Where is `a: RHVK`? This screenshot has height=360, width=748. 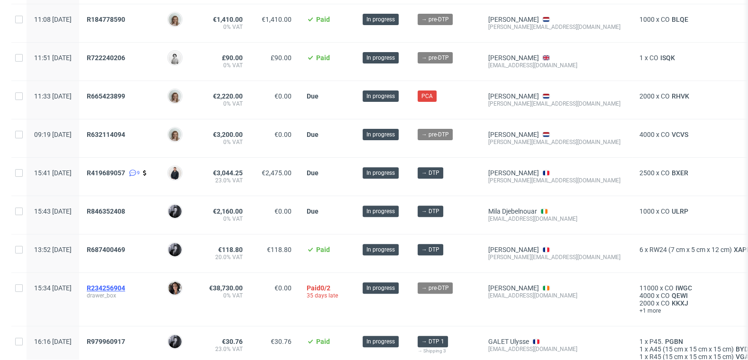 a: RHVK is located at coordinates (681, 96).